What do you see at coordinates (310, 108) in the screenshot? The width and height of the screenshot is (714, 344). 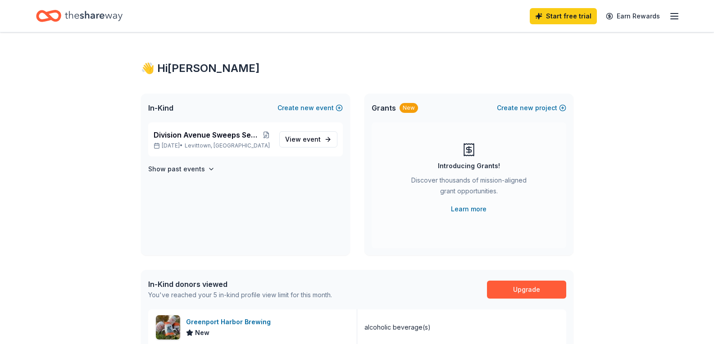 I see `button: Createnewevent` at bounding box center [310, 108].